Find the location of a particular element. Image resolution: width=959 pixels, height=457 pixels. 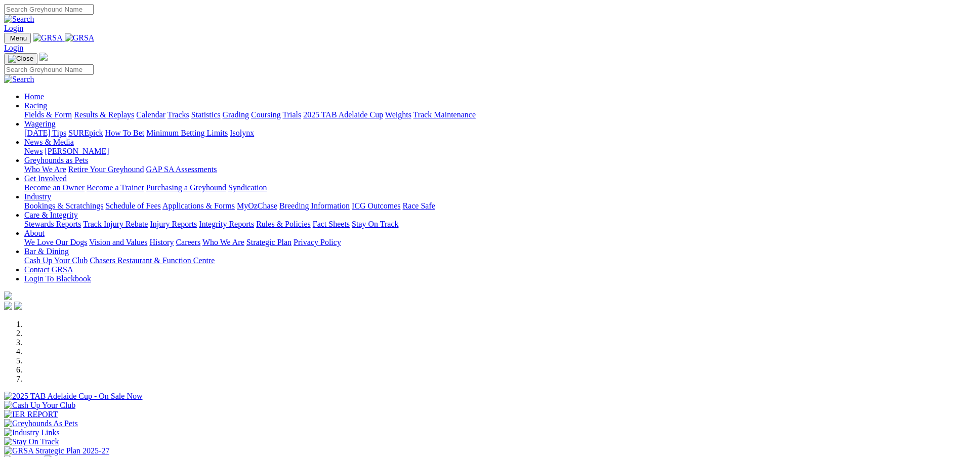

div: News & Media is located at coordinates (490, 151).